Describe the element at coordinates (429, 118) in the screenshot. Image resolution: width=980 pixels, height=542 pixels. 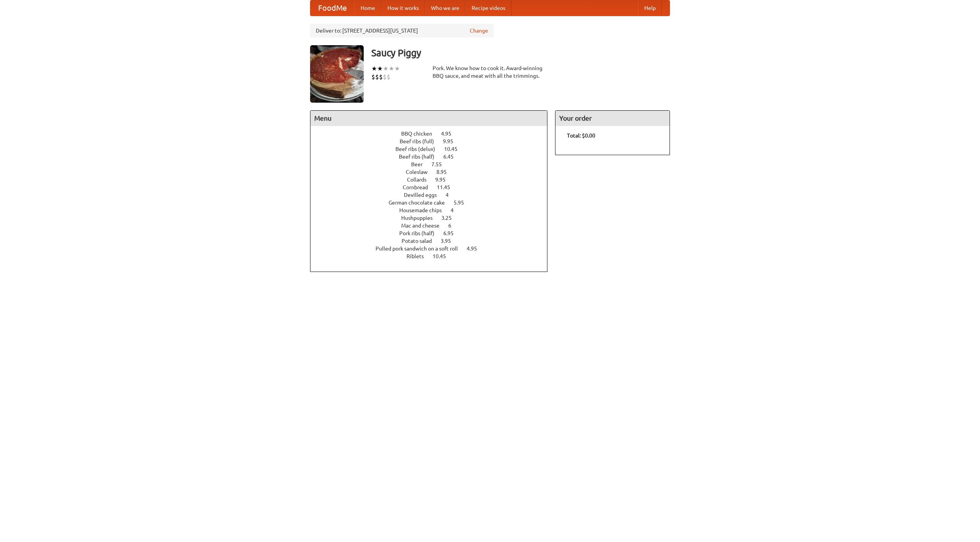
I see `h4: Menu` at that location.